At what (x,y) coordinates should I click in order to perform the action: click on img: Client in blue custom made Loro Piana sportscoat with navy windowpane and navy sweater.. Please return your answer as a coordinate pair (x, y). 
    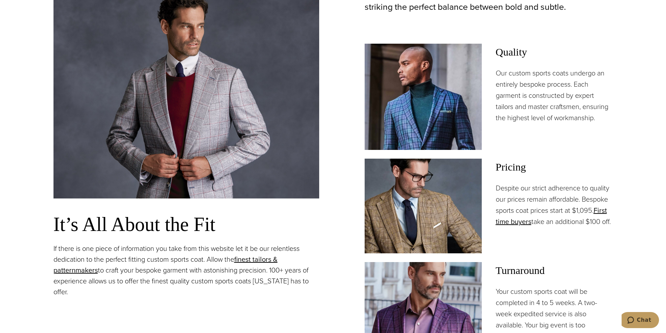
    Looking at the image, I should click on (423, 97).